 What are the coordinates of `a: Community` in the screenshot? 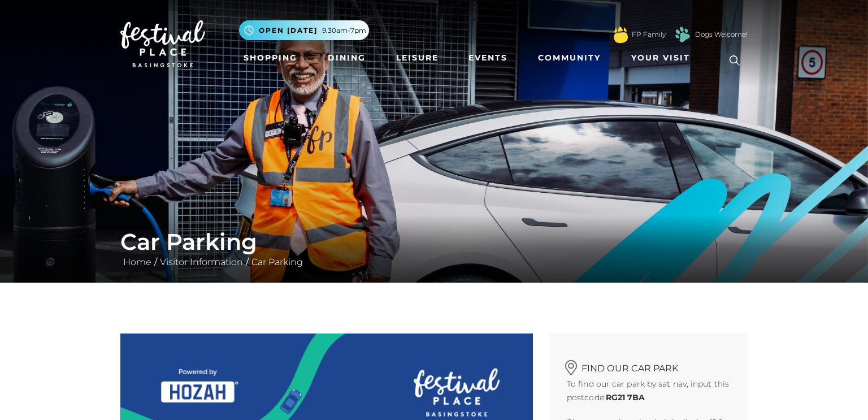 It's located at (569, 58).